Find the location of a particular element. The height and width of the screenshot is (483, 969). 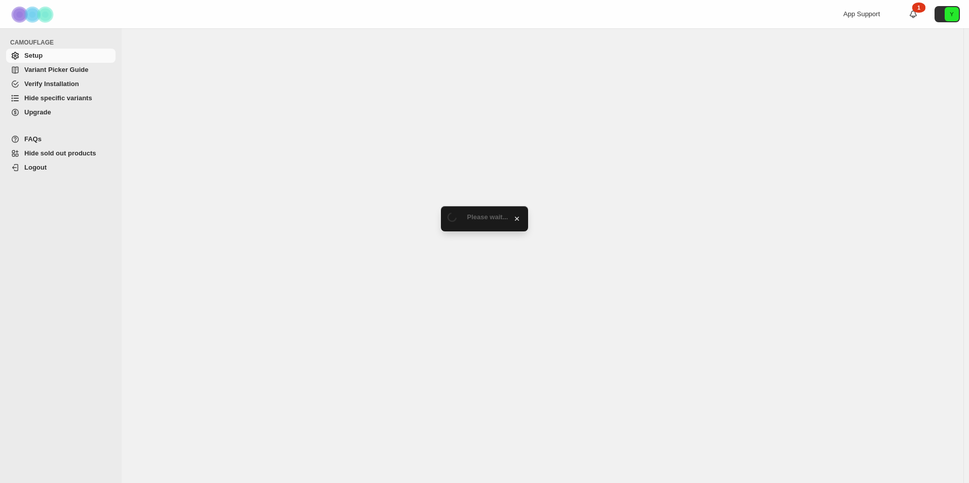

a: 1 is located at coordinates (913, 14).